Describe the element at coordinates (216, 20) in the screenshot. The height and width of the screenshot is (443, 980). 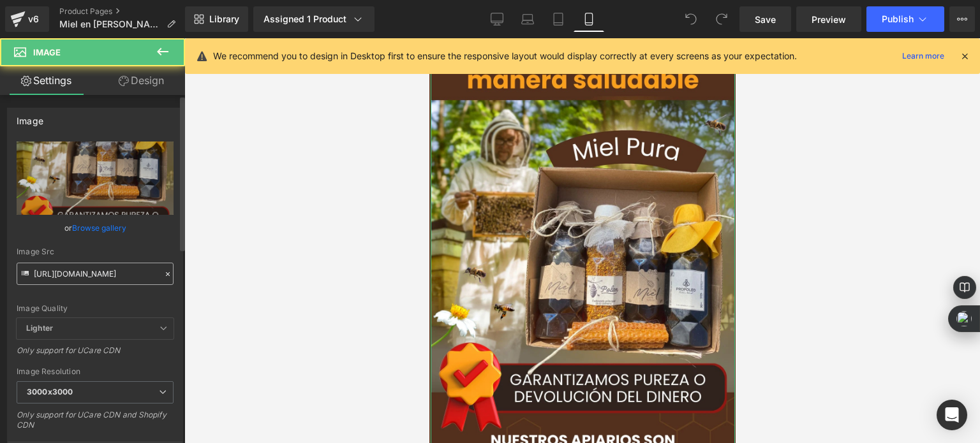
I see `a: New Library` at that location.